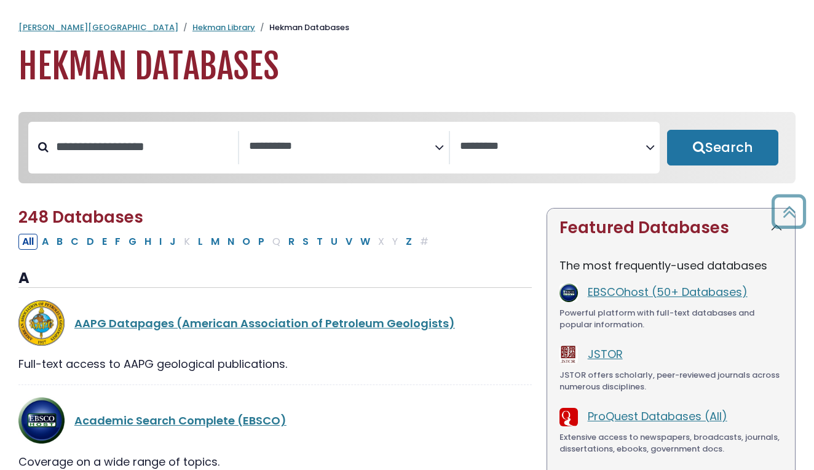  I want to click on button: Filter Results V, so click(349, 242).